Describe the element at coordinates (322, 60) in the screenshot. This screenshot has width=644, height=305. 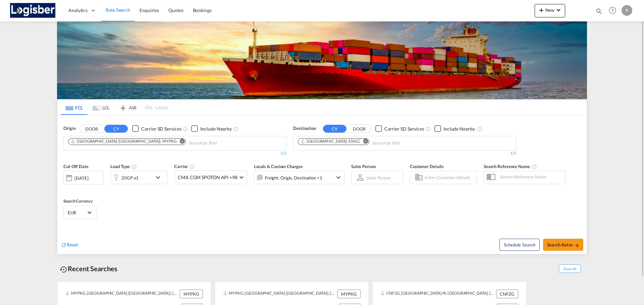
I see `img: LCL+%26+FCL+BACKGROUND.png` at that location.